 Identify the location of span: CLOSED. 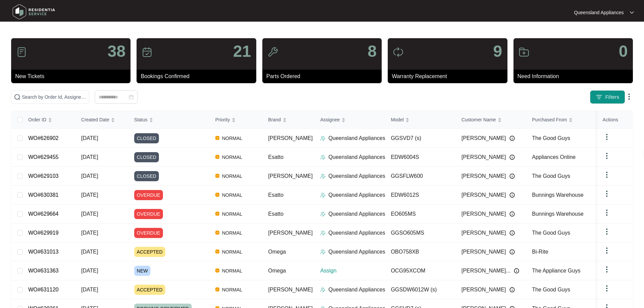
(147, 157).